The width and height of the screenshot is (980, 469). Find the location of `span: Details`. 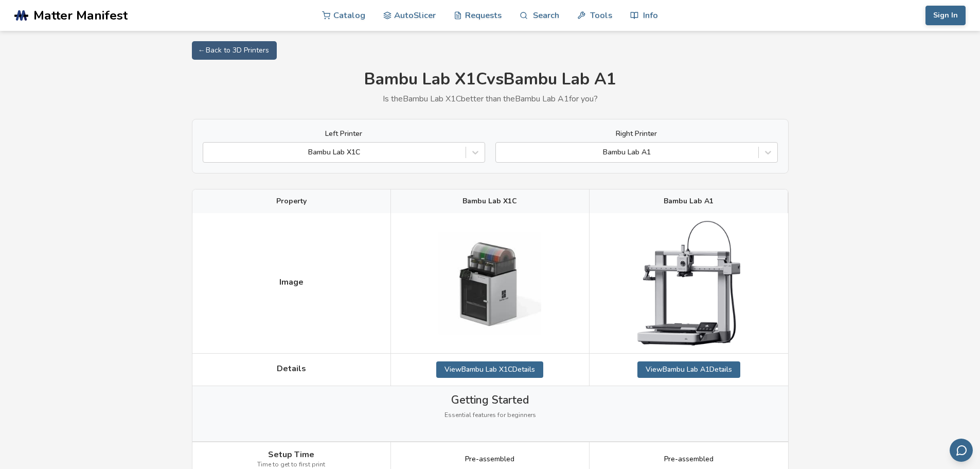

span: Details is located at coordinates (291, 368).